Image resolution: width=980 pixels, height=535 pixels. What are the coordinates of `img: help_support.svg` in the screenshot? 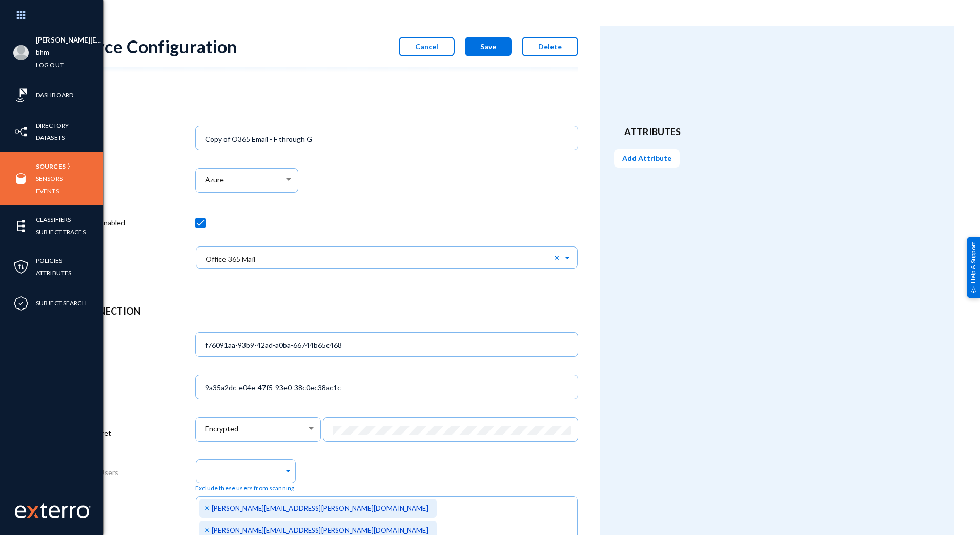 It's located at (973, 290).